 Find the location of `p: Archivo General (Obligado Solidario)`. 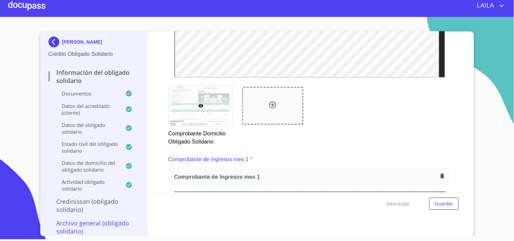

p: Archivo General (Obligado Solidario) is located at coordinates (94, 228).